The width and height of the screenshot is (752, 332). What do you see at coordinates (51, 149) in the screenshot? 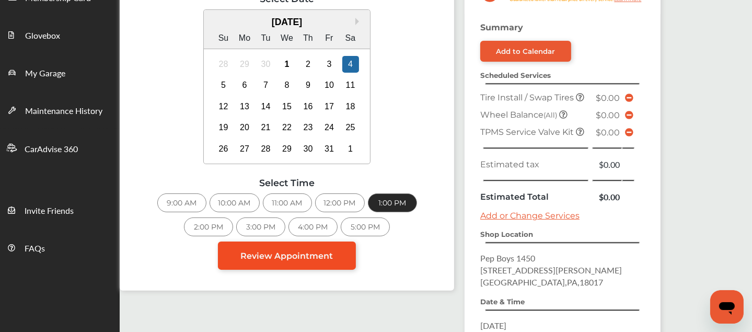
I see `span: CarAdvise 360` at bounding box center [51, 149].